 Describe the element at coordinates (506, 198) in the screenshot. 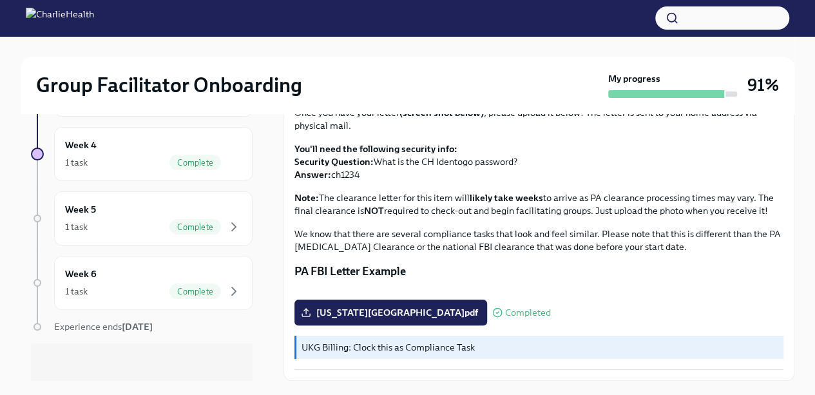

I see `strong: likely take weeks` at that location.